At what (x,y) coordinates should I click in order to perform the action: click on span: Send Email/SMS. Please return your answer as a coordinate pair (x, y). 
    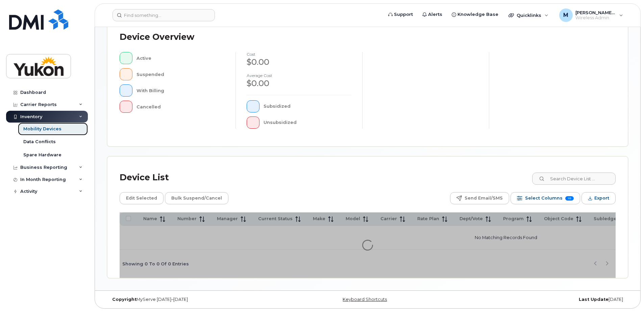
    Looking at the image, I should click on (484, 198).